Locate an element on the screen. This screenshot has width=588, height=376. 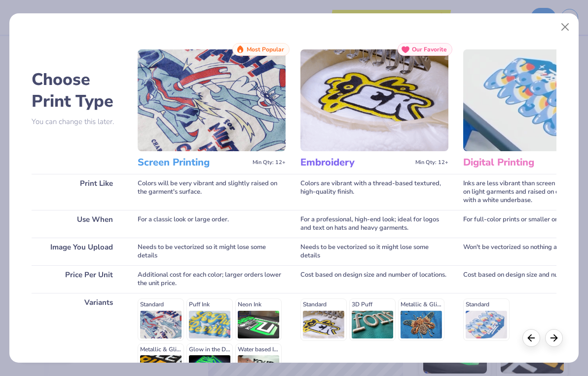
h3: Embroidery is located at coordinates (355, 162).